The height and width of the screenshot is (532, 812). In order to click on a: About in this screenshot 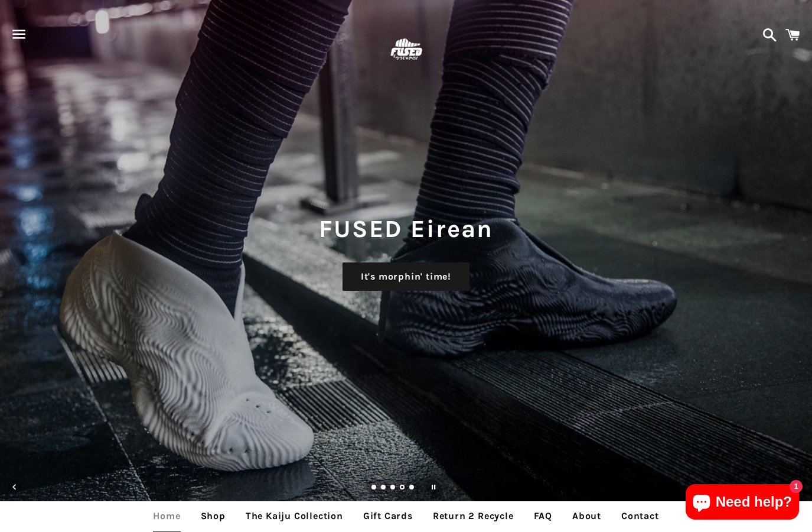, I will do `click(586, 516)`.